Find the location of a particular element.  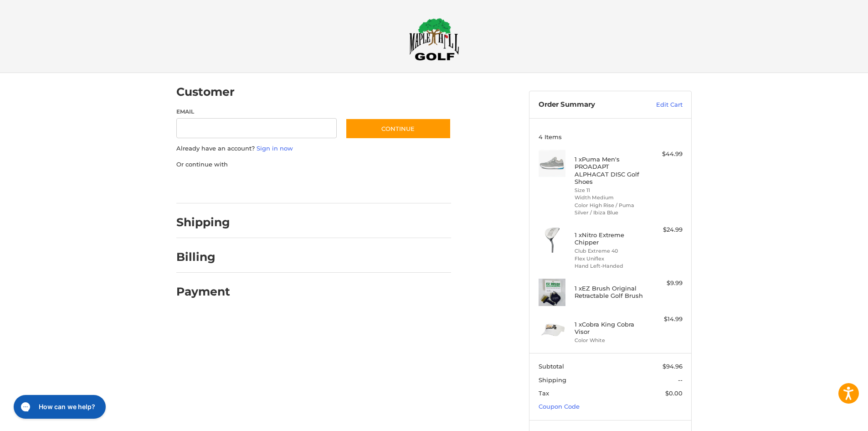

h4: 1 x Cobra King Cobra Visor is located at coordinates (609, 328).